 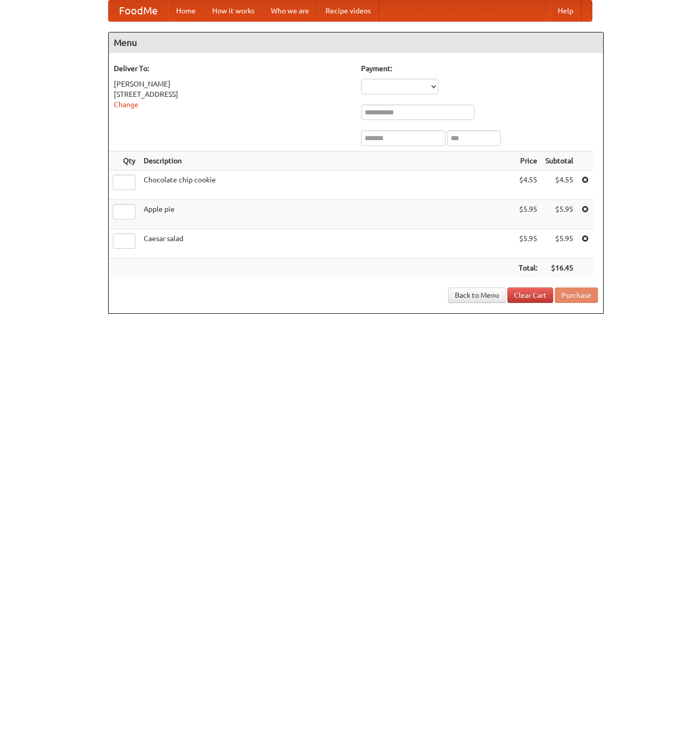 What do you see at coordinates (327, 215) in the screenshot?
I see `td: Apple pie` at bounding box center [327, 215].